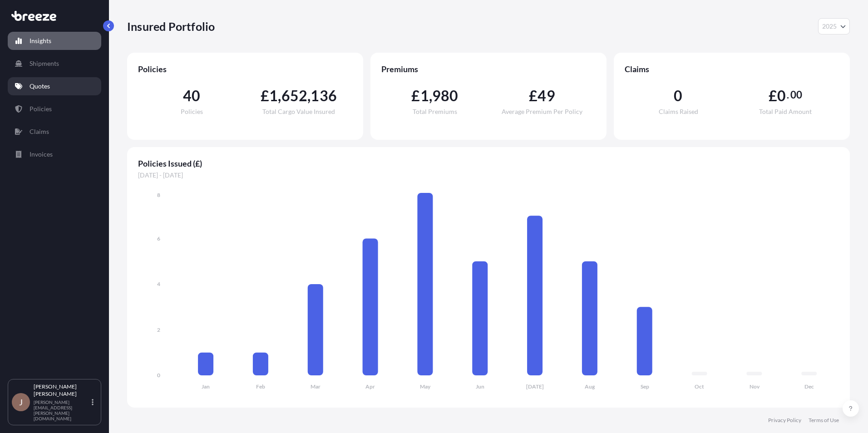 The height and width of the screenshot is (433, 868). What do you see at coordinates (731, 69) in the screenshot?
I see `span: Claims` at bounding box center [731, 69].